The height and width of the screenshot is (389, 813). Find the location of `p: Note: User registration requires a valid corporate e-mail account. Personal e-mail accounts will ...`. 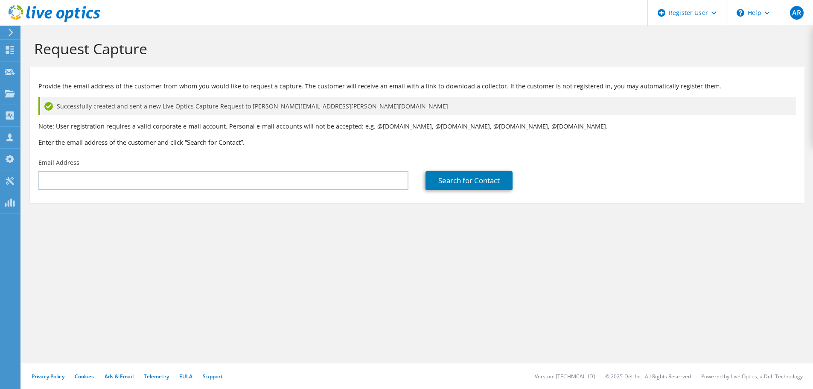

p: Note: User registration requires a valid corporate e-mail account. Personal e-mail accounts will ... is located at coordinates (417, 126).